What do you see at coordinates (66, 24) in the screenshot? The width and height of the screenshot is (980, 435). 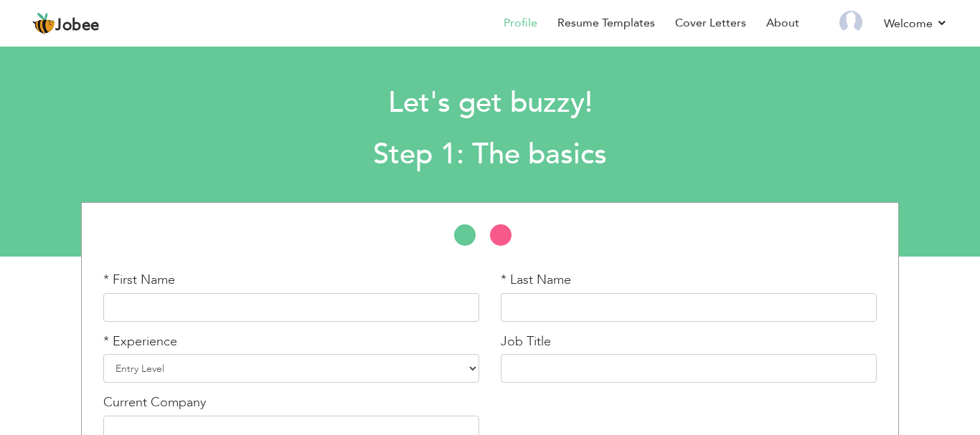 I see `a: Jobee` at bounding box center [66, 24].